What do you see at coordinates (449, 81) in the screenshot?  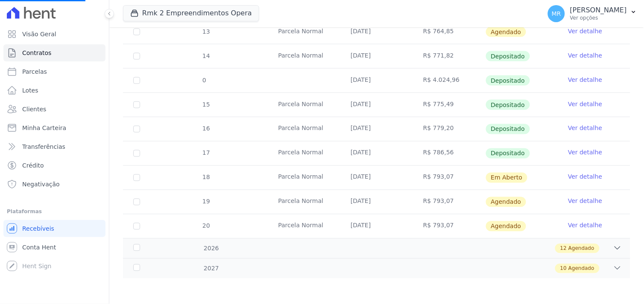 I see `td: R$ 4.024,96` at bounding box center [449, 81].